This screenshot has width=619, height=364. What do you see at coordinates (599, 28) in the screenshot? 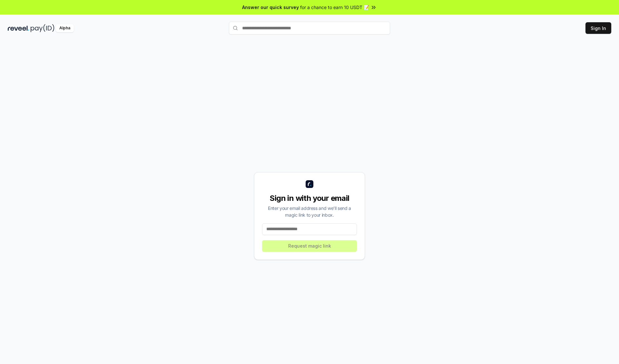
I see `button: Sign In` at bounding box center [599, 28].